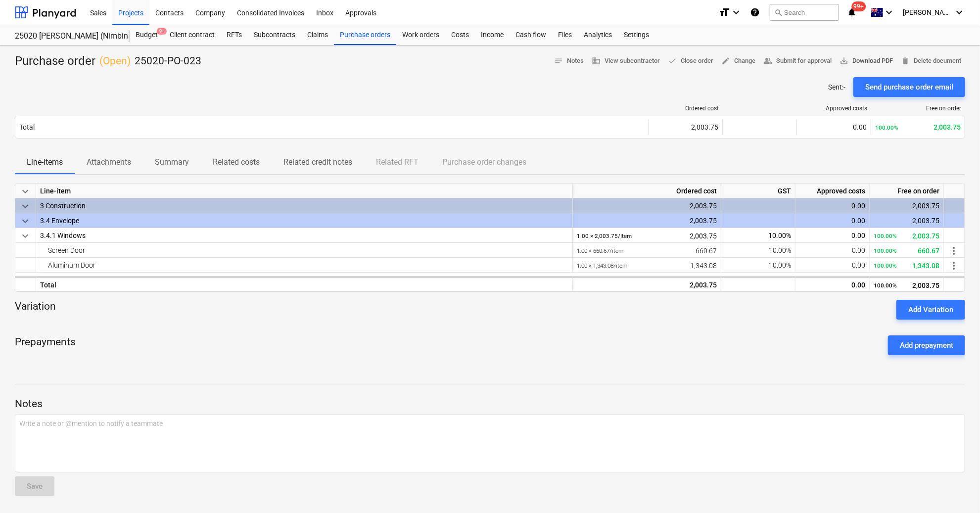 This screenshot has width=980, height=513. I want to click on div: Cash flow, so click(531, 35).